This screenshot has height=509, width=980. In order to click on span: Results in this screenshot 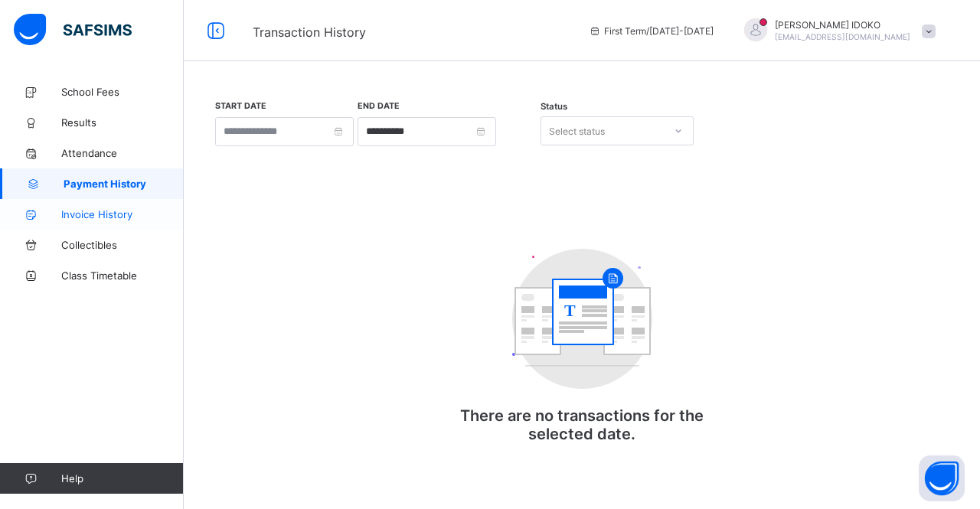, I will do `click(123, 123)`.